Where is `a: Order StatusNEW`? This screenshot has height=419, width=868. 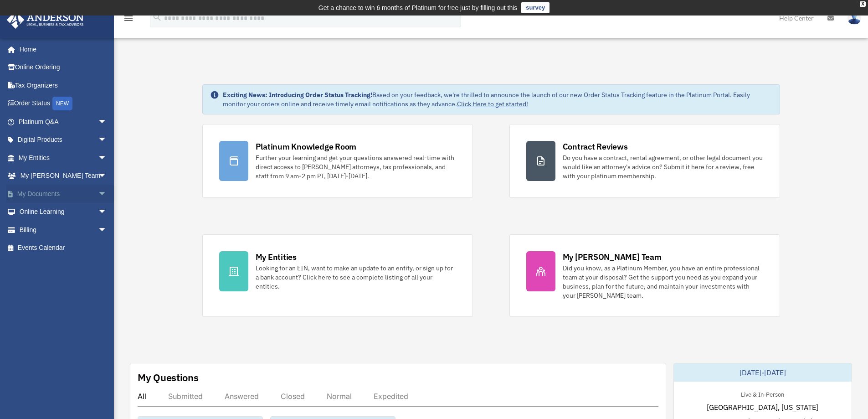 a: Order StatusNEW is located at coordinates (63, 103).